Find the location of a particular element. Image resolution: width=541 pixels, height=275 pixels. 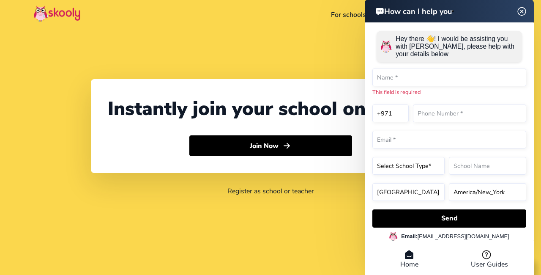

button: Join Nowarrow forward outline is located at coordinates (271, 146).